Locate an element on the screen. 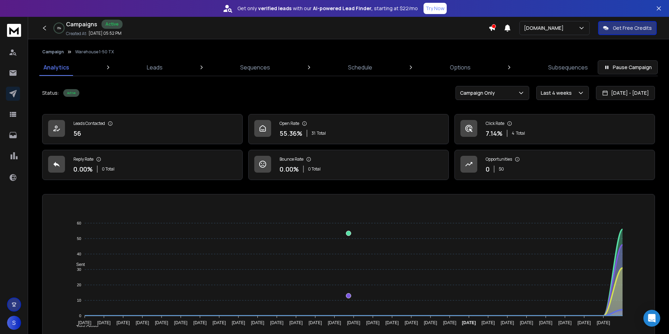 This screenshot has height=334, width=669. span: 31 is located at coordinates (313, 133).